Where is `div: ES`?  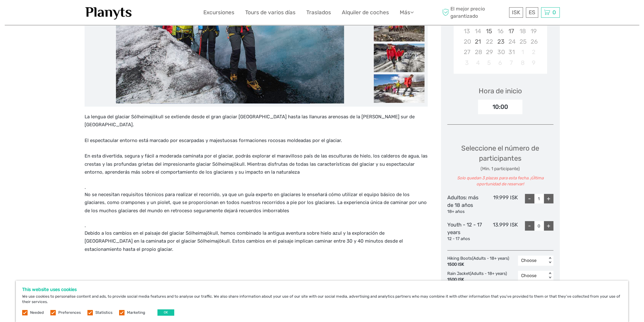
div: ES is located at coordinates (532, 13).